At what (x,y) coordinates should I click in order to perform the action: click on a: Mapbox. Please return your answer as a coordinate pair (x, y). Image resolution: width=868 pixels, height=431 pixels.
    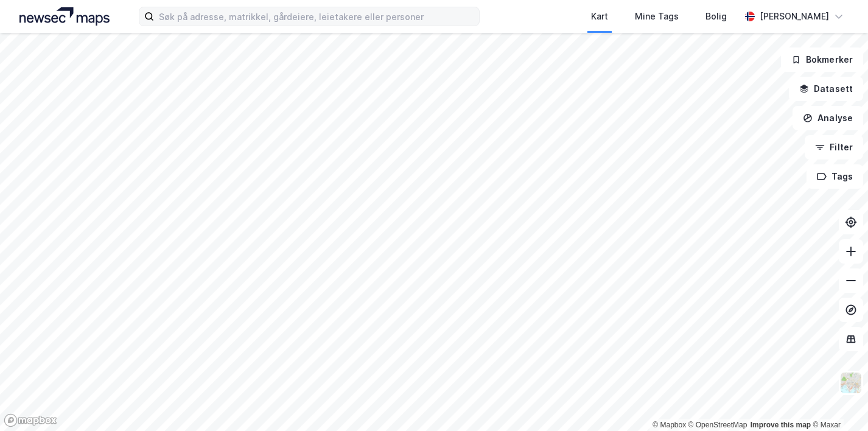
    Looking at the image, I should click on (669, 425).